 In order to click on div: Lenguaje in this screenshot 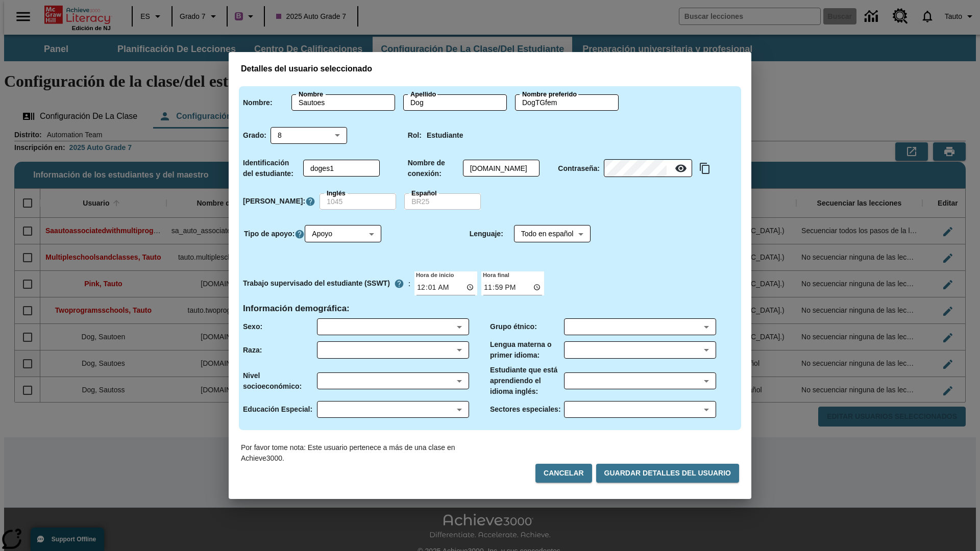, I will do `click(552, 234)`.